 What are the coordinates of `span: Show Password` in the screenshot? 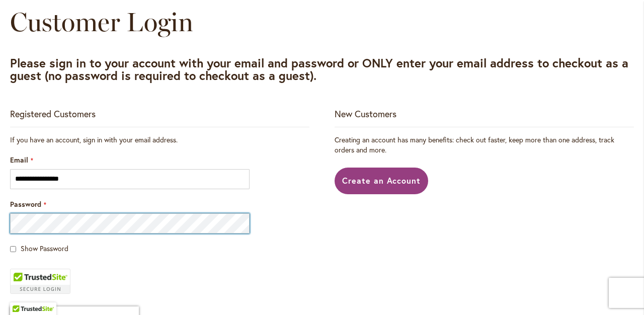 It's located at (44, 248).